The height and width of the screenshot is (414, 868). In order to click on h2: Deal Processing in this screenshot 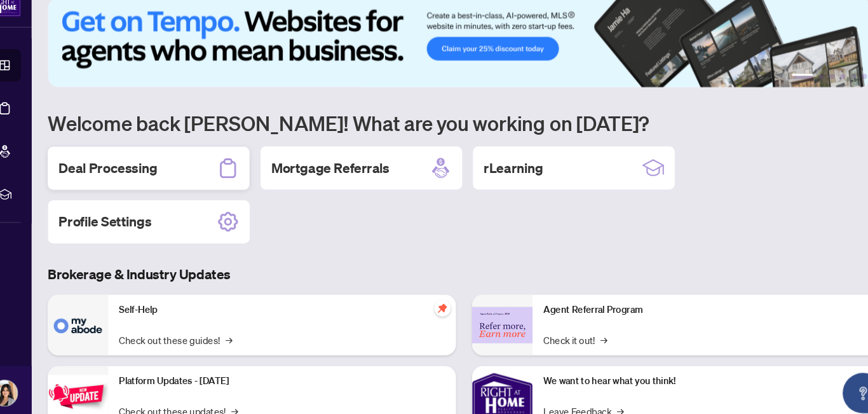, I will do `click(123, 176)`.